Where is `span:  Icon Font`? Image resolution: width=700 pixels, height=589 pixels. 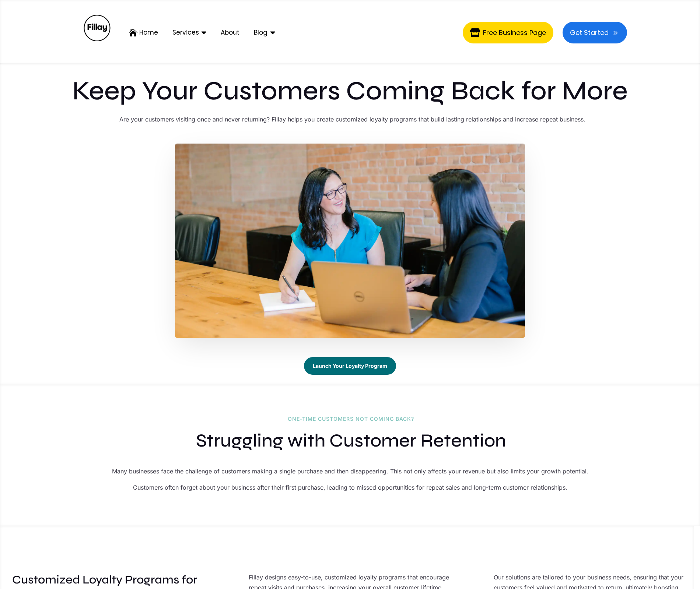 span:  Icon Font is located at coordinates (477, 33).